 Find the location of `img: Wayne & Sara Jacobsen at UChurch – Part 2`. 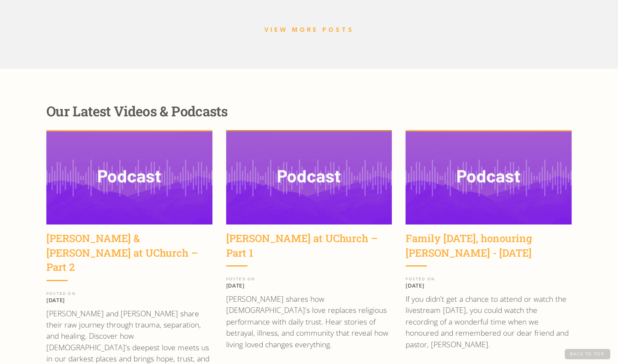

img: Wayne & Sara Jacobsen at UChurch – Part 2 is located at coordinates (129, 178).